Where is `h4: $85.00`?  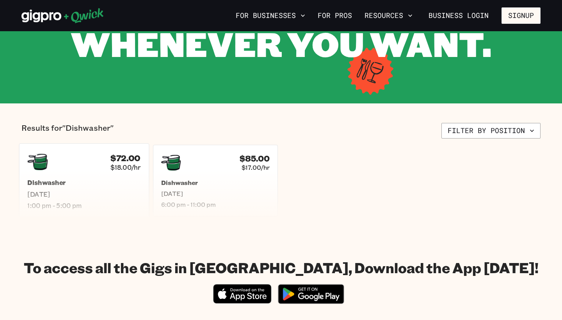
h4: $85.00 is located at coordinates (254, 158).